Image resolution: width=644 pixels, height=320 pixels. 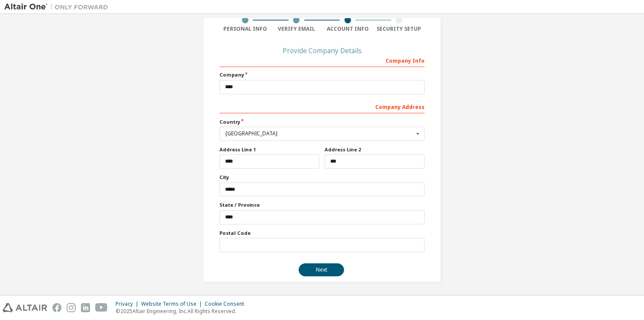 I want to click on ya-tr-span: Personal Info, so click(x=245, y=28).